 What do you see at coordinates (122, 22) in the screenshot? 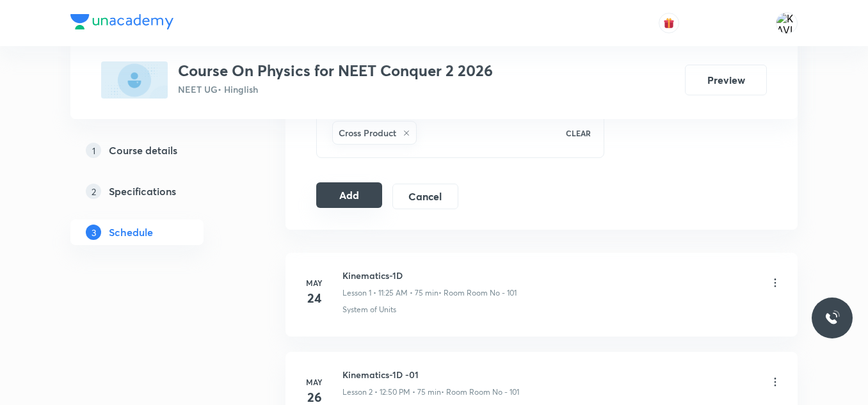
I see `img: Company Logo` at bounding box center [122, 22].